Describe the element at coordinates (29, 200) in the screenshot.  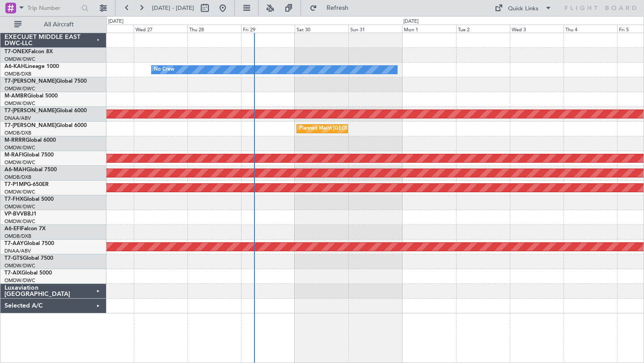
I see `a: T7-FHXGlobal 5000` at that location.